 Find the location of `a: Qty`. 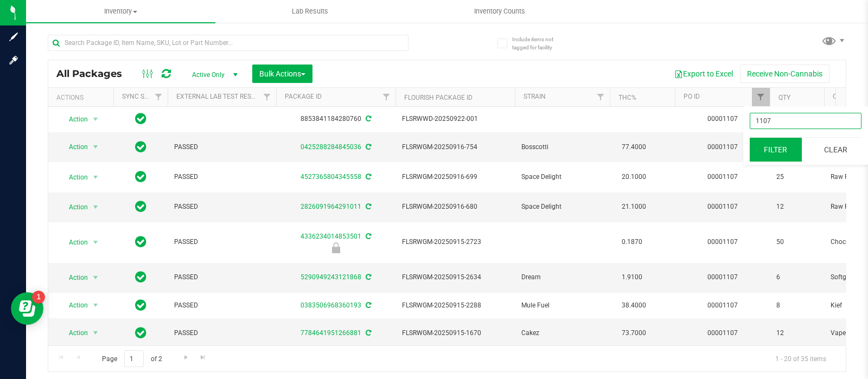

a: Qty is located at coordinates (784, 98).